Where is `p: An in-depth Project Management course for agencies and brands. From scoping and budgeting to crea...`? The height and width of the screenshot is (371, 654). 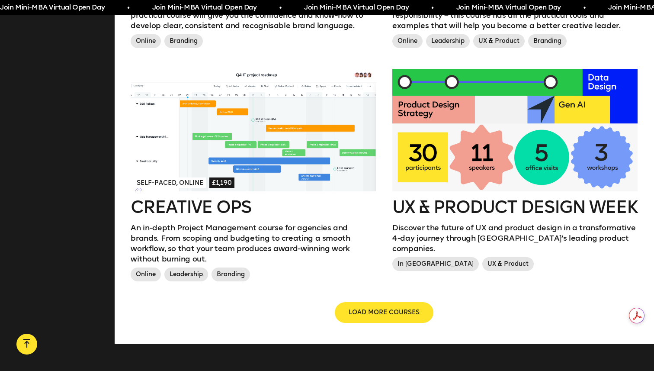
p: An in-depth Project Management course for agencies and brands. From scoping and budgeting to crea... is located at coordinates (253, 243).